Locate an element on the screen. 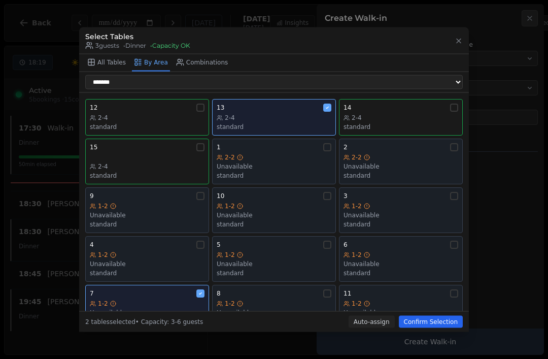 This screenshot has width=548, height=359. button: 61-2Unavailablestandard is located at coordinates (401, 258).